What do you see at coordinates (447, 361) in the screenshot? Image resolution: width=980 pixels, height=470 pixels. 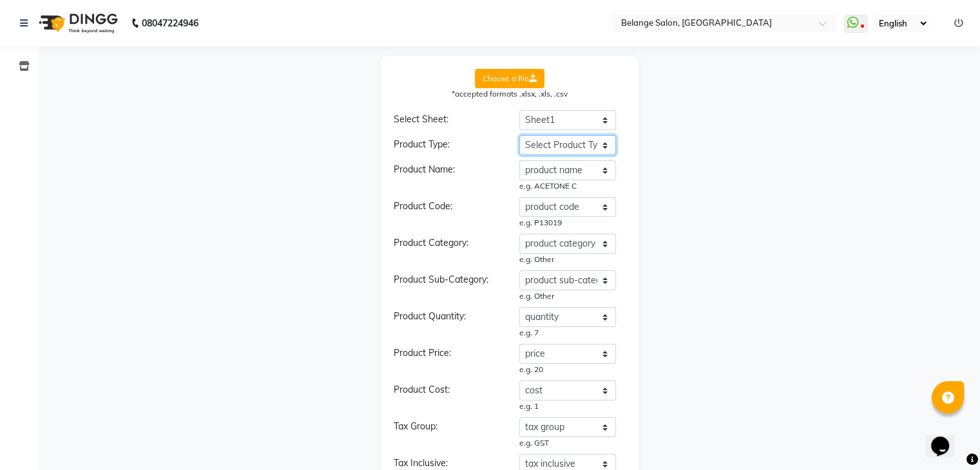 I see `div: Product Price:` at bounding box center [447, 361].